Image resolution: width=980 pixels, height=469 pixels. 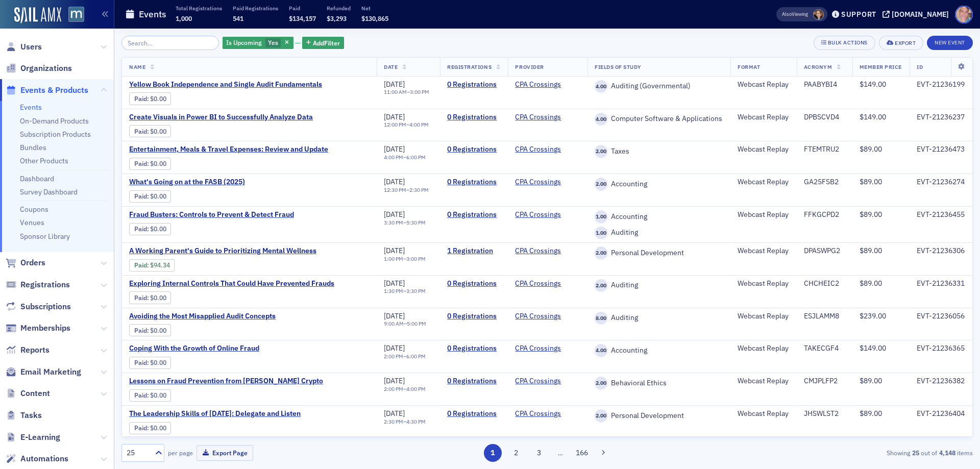 I want to click on span: A Working Parent's Guide to Prioritizing Mental Wellness, so click(x=223, y=251).